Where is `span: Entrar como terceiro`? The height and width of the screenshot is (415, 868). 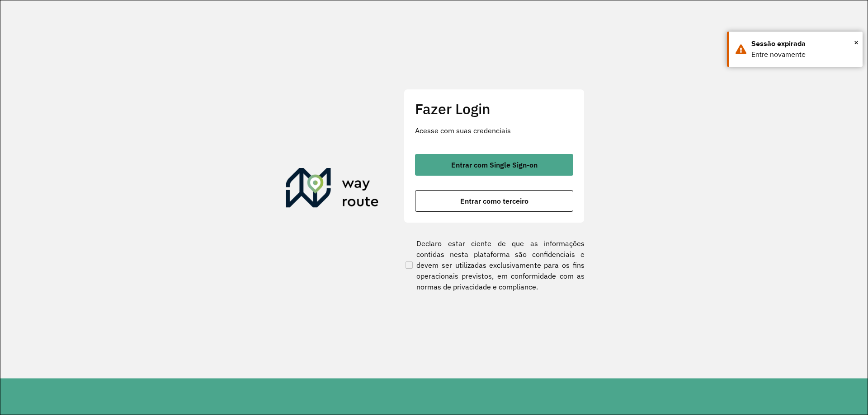
span: Entrar como terceiro is located at coordinates (494, 201).